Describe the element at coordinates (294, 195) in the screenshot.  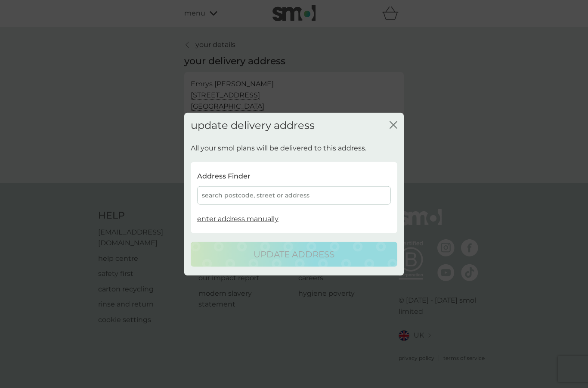
I see `div: search postcode, street or address` at that location.